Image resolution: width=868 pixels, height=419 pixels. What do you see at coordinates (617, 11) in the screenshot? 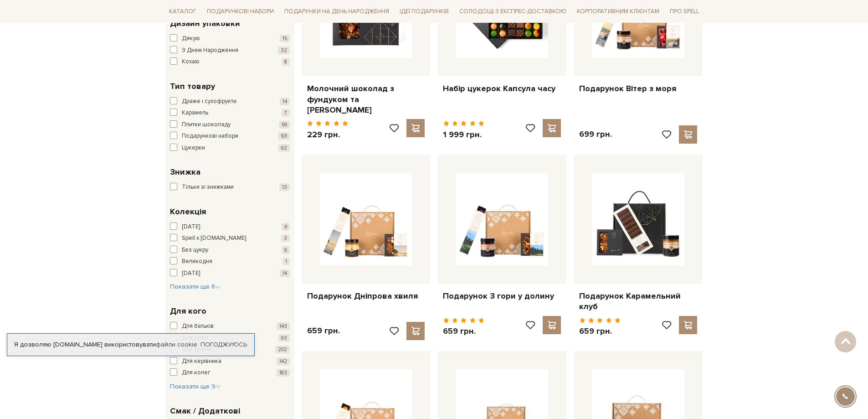
I see `a: Корпоративним клієнтам` at bounding box center [617, 11].